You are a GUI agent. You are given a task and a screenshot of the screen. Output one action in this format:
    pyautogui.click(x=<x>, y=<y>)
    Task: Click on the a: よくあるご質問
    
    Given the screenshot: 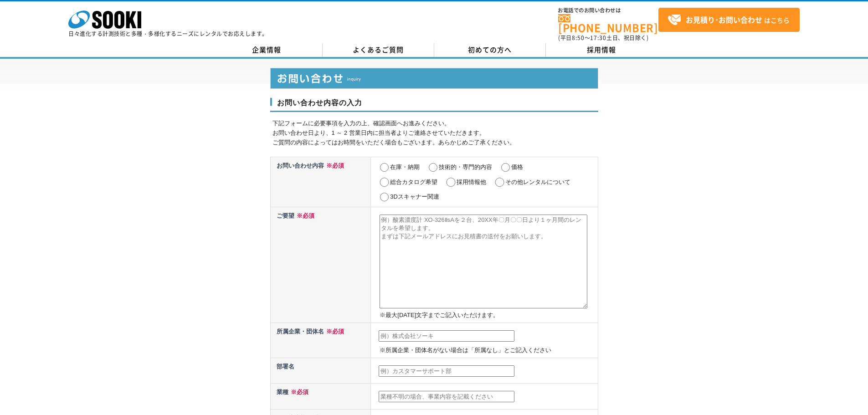 What is the action you would take?
    pyautogui.click(x=378, y=50)
    